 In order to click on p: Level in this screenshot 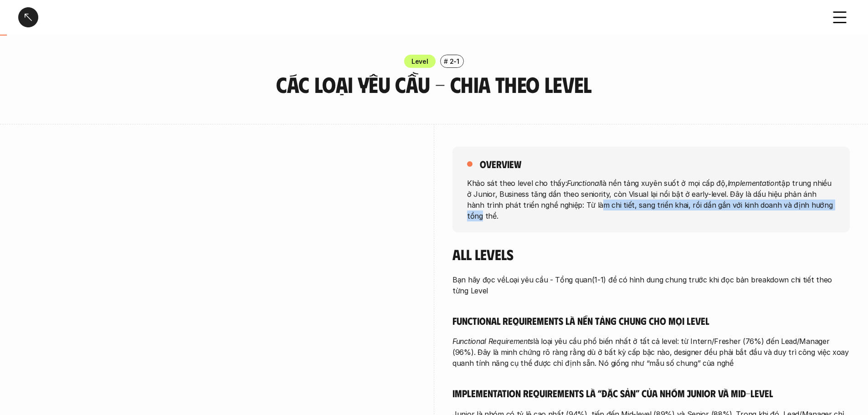, I will do `click(420, 61)`.